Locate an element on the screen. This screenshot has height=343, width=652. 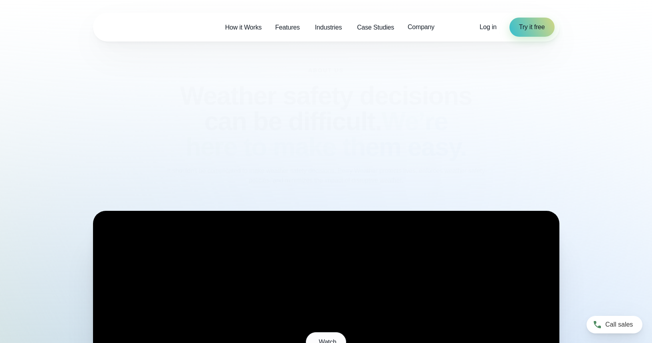
a: Call sales is located at coordinates (614, 324).